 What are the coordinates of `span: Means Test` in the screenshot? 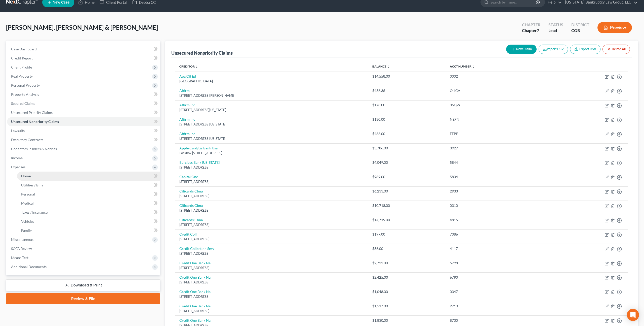 It's located at (20, 257).